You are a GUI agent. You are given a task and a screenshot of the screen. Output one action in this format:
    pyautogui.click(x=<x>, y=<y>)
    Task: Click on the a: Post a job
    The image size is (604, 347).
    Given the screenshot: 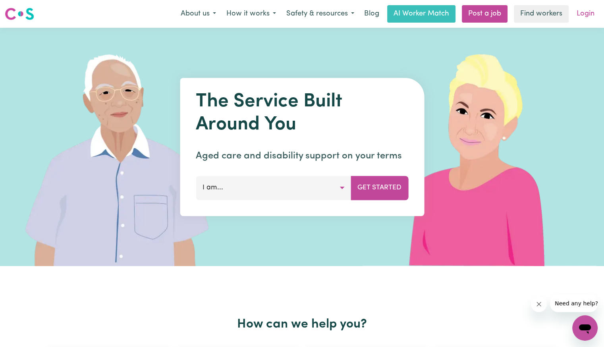 What is the action you would take?
    pyautogui.click(x=484, y=14)
    